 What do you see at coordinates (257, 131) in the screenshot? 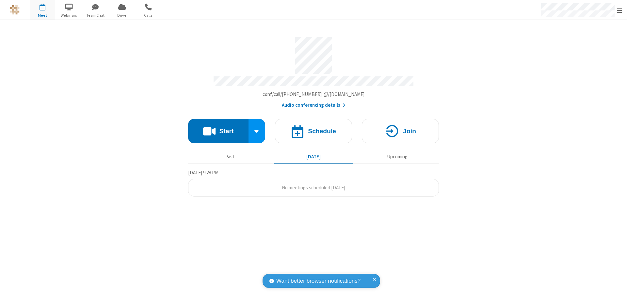
I see `div: Start conference options` at bounding box center [257, 131].